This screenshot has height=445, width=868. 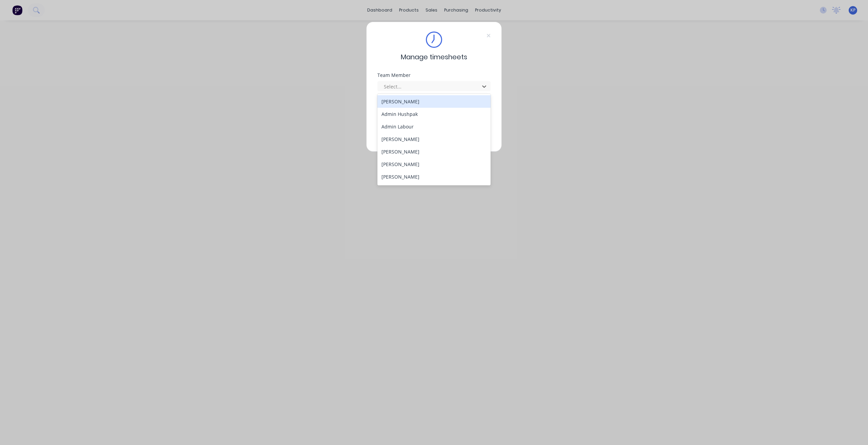 What do you see at coordinates (434, 76) in the screenshot?
I see `div: Team Member` at bounding box center [434, 76].